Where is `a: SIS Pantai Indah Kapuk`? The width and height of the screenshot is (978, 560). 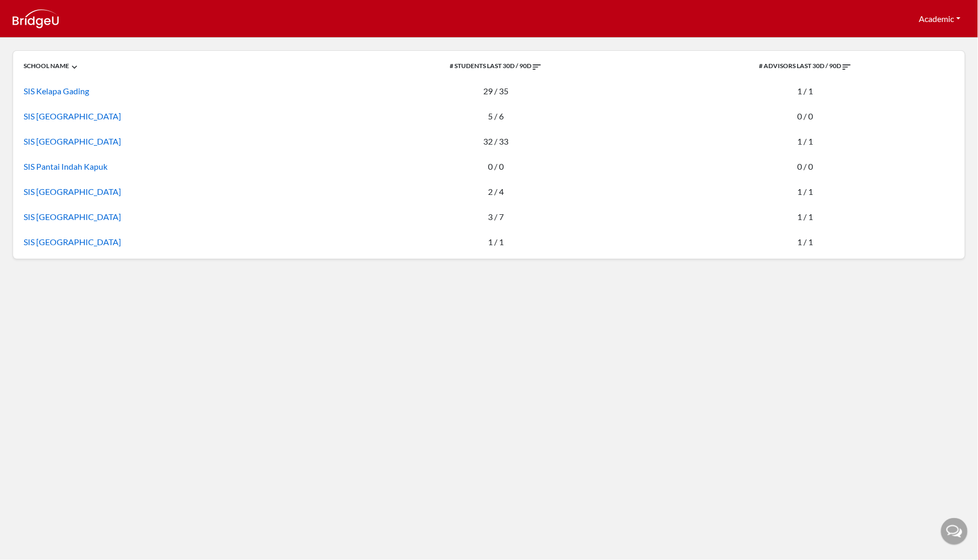 a: SIS Pantai Indah Kapuk is located at coordinates (65, 166).